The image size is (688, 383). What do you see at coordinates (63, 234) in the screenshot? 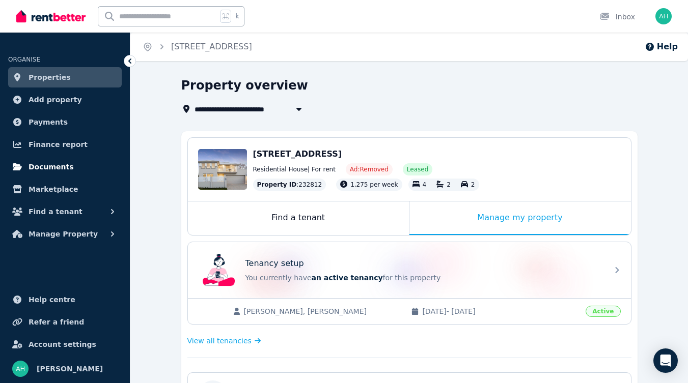
I see `span: Manage Property` at bounding box center [63, 234].